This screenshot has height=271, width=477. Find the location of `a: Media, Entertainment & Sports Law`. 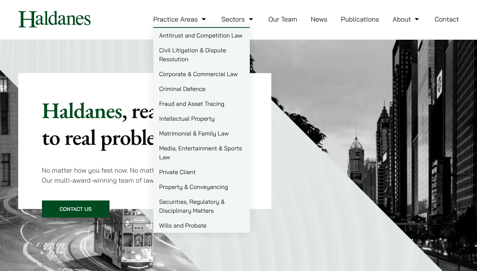

a: Media, Entertainment & Sports Law is located at coordinates (201, 152).